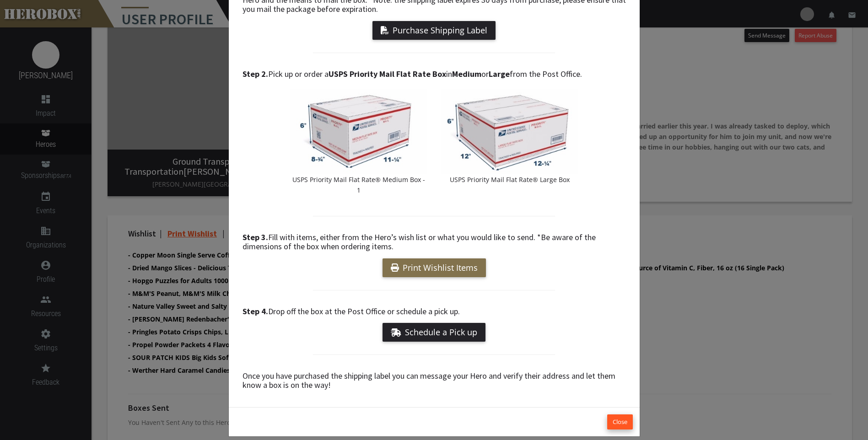  I want to click on h4: Once you have purchased the shipping label you can message your Hero and verify their address and..., so click(434, 381).